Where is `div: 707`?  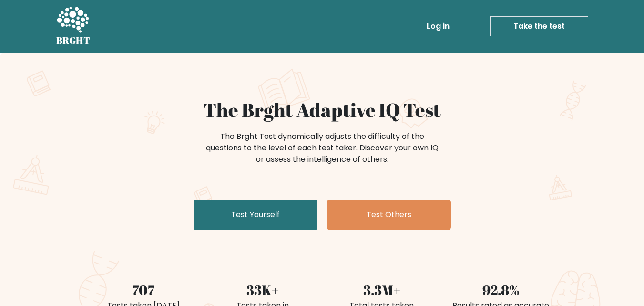 div: 707 is located at coordinates (143, 289).